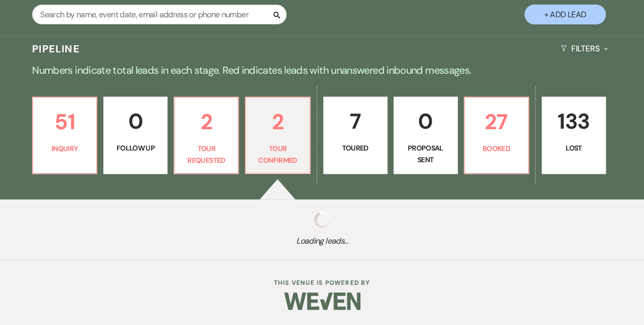 Image resolution: width=644 pixels, height=325 pixels. I want to click on input: Search by name, event date, email address or phone number, so click(159, 14).